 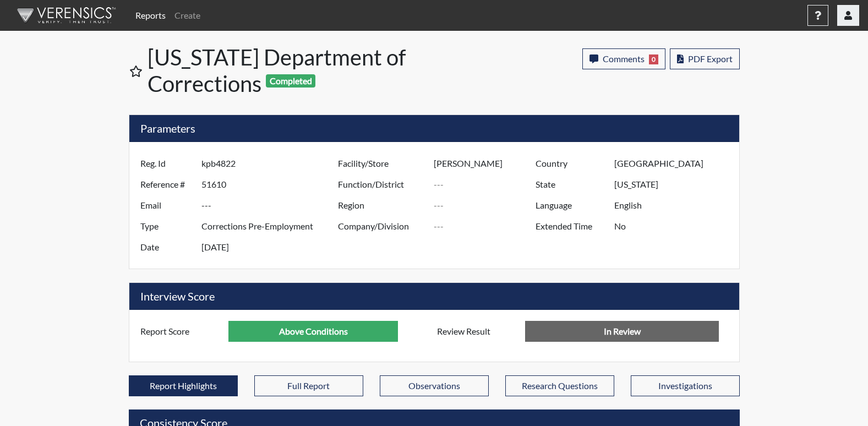 I want to click on span: PDF Export, so click(x=710, y=58).